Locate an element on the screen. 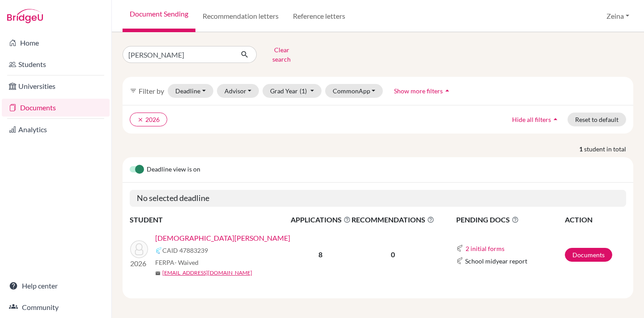 Image resolution: width=644 pixels, height=318 pixels. a: Analytics is located at coordinates (56, 130).